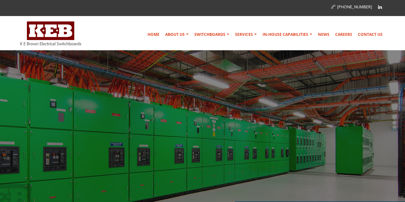  Describe the element at coordinates (370, 35) in the screenshot. I see `a: Contact Us` at that location.